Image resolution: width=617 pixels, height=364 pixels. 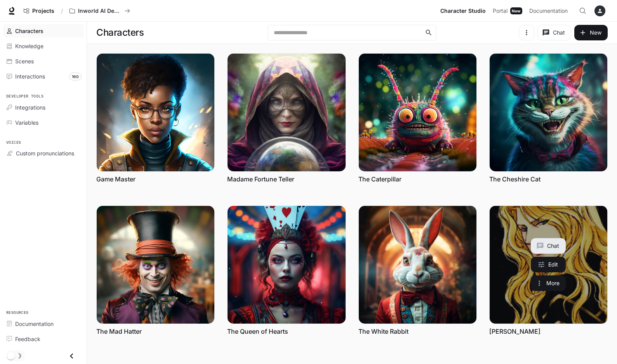 What do you see at coordinates (43, 122) in the screenshot?
I see `a: Variables` at bounding box center [43, 122].